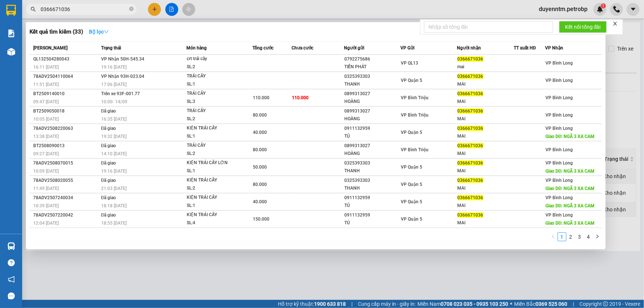 The image size is (644, 308). I want to click on span: Người nhận, so click(469, 48).